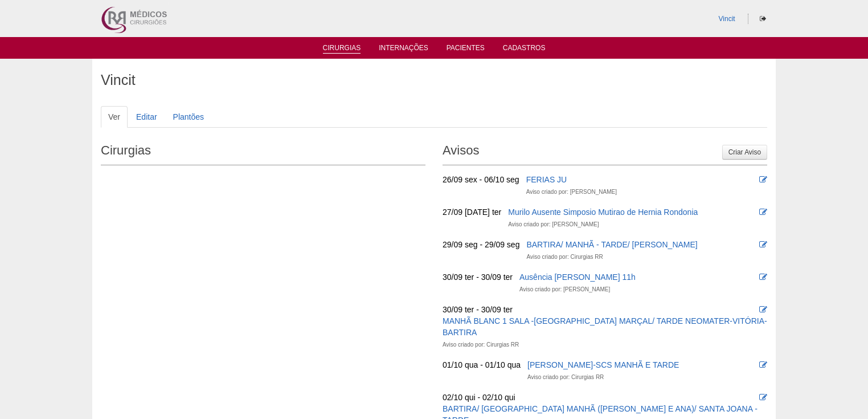 This screenshot has width=868, height=419. I want to click on a: Cirurgias, so click(342, 49).